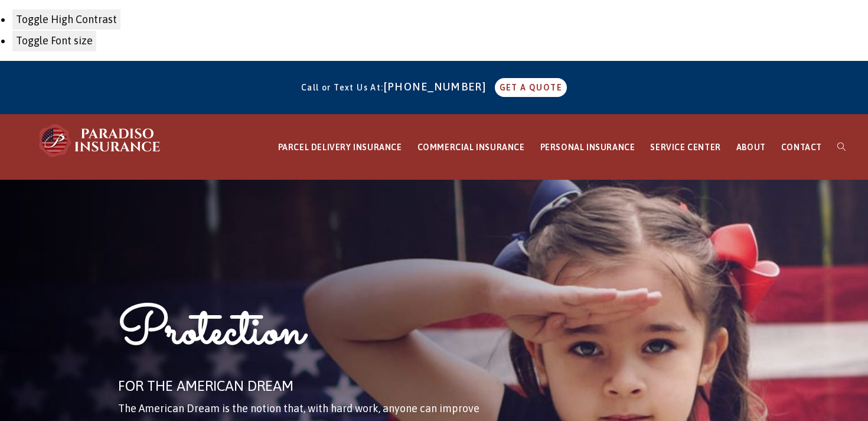  I want to click on span: ABOUT, so click(751, 147).